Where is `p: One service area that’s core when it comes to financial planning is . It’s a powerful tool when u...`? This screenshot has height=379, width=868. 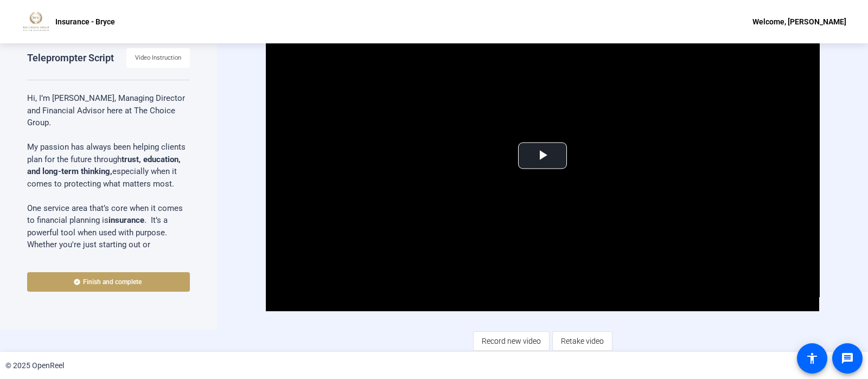 p: One service area that’s core when it comes to financial planning is . It’s a powerful tool when u... is located at coordinates (108, 239).